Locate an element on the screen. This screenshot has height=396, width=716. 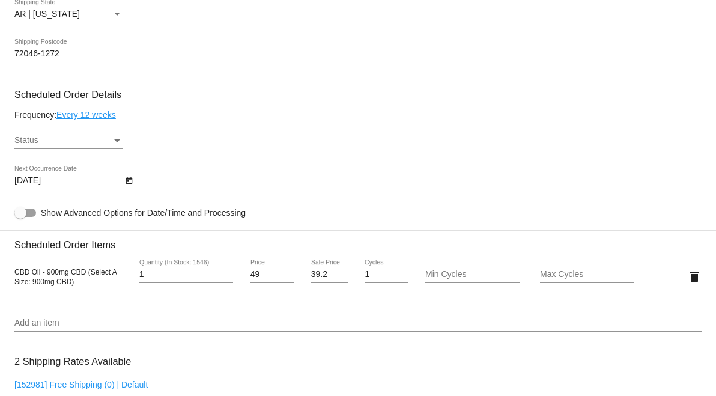
h3: 2 Shipping Rates Available is located at coordinates (73, 361).